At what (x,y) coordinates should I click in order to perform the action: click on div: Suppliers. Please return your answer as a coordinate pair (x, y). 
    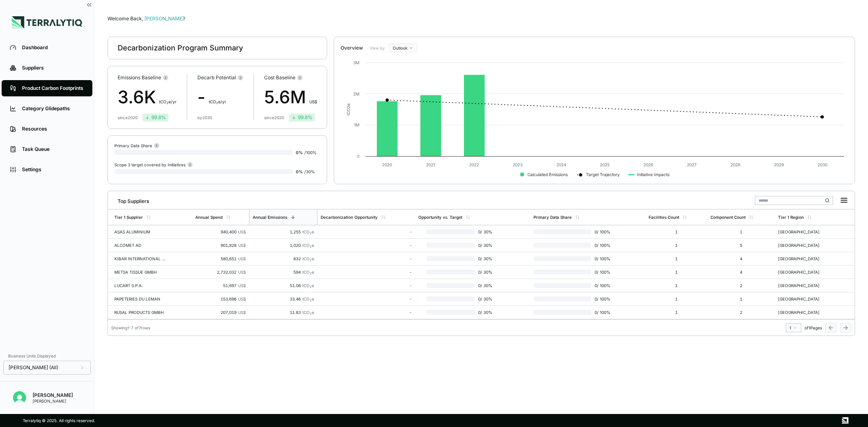
    Looking at the image, I should click on (53, 68).